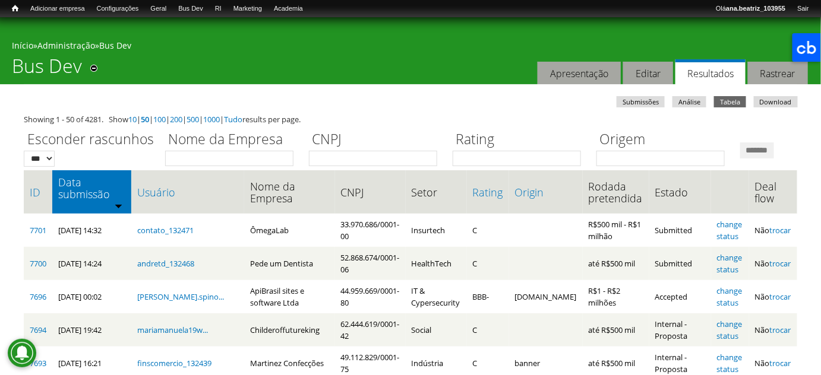 Image resolution: width=821 pixels, height=375 pixels. Describe the element at coordinates (38, 192) in the screenshot. I see `a: ID` at that location.